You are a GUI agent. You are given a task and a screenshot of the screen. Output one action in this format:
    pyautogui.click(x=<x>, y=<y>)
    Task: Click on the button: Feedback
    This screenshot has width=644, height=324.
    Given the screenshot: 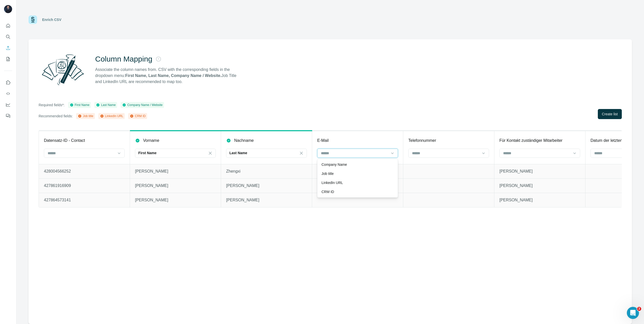 What is the action you would take?
    pyautogui.click(x=8, y=116)
    